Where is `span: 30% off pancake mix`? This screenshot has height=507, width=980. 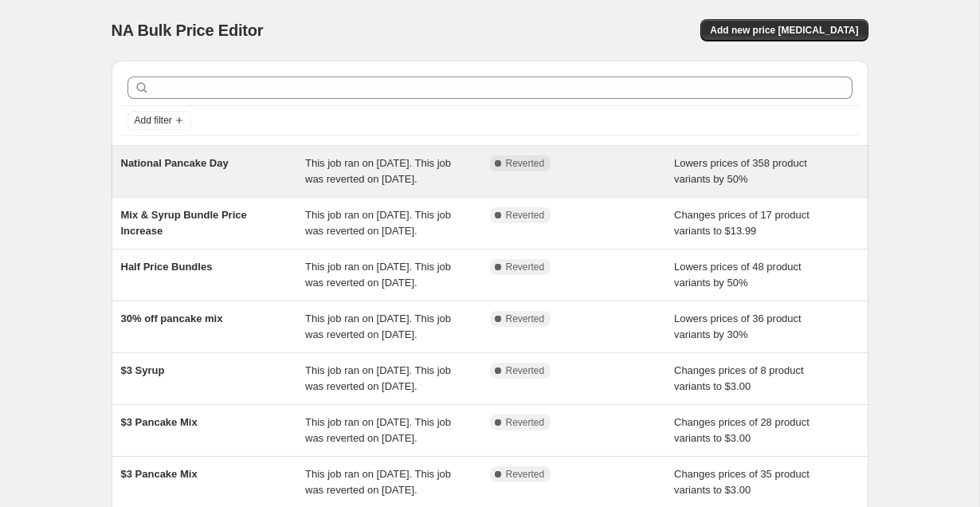
span: 30% off pancake mix is located at coordinates (172, 318).